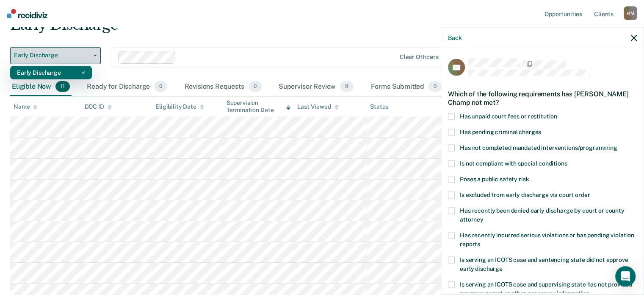  I want to click on div: Last Viewed, so click(318, 106).